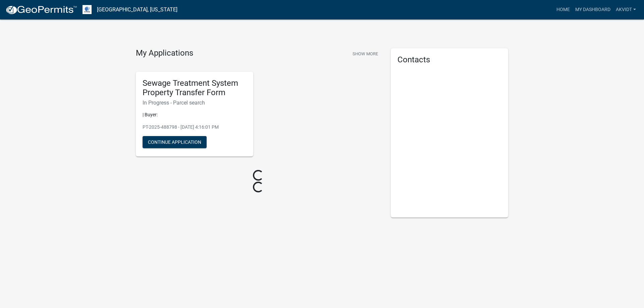 This screenshot has height=308, width=644. What do you see at coordinates (194, 115) in the screenshot?
I see `p: | Buyer:` at bounding box center [194, 115].